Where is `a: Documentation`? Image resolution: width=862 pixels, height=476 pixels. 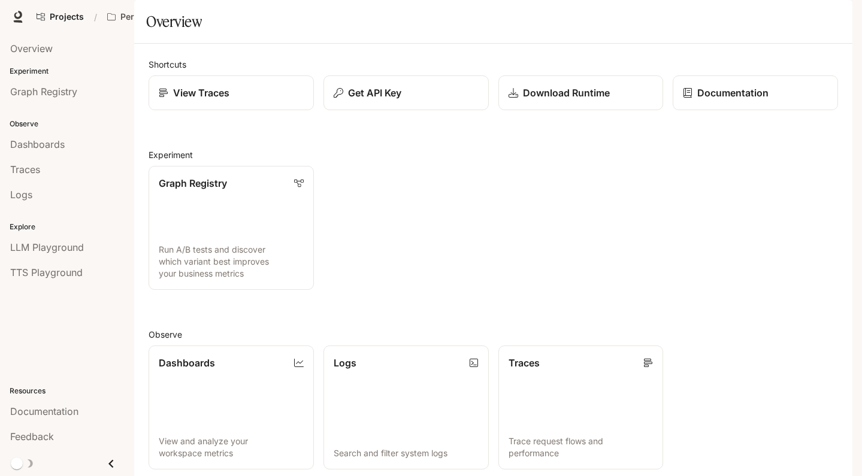 a: Documentation is located at coordinates (755, 93).